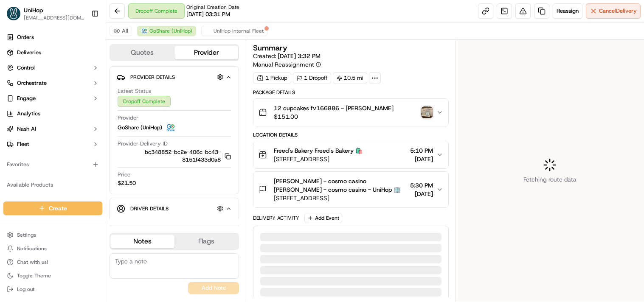 This screenshot has height=302, width=644. What do you see at coordinates (568, 11) in the screenshot?
I see `button: Reassign` at bounding box center [568, 11].